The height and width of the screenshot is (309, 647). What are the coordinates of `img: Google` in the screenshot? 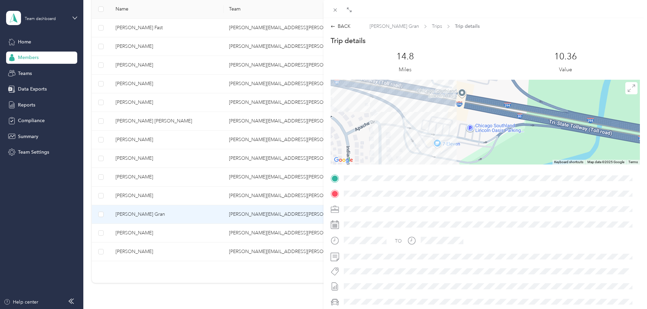 It's located at (343, 160).